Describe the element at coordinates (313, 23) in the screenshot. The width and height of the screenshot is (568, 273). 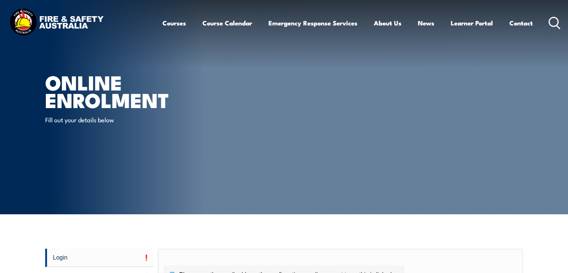
I see `a: Emergency Response Services` at that location.